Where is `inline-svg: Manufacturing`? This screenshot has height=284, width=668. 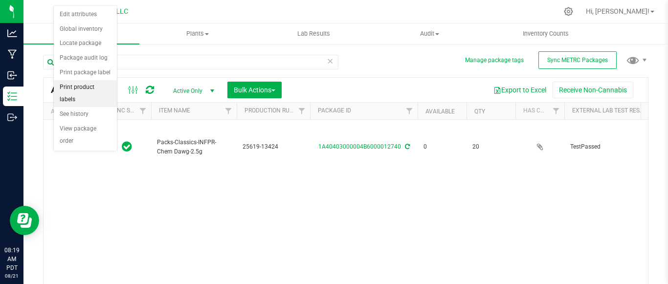
inline-svg: Manufacturing is located at coordinates (12, 54).